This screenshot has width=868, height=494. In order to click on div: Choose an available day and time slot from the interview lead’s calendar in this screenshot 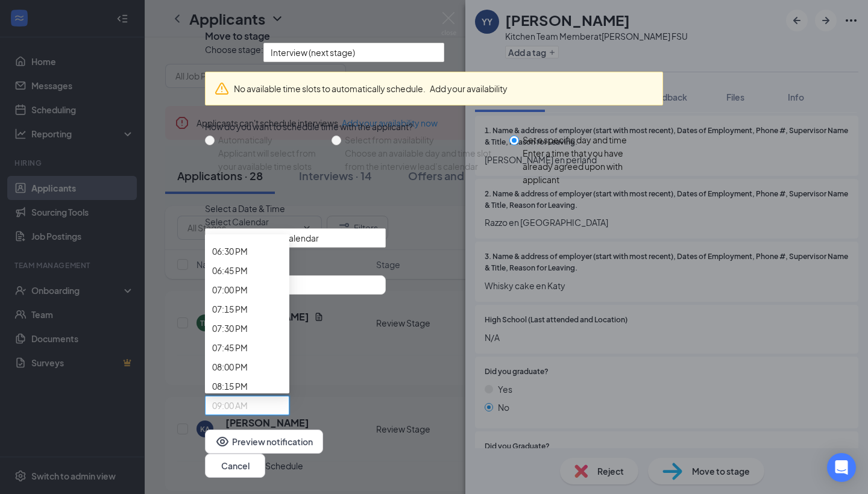, I will do `click(422, 159)`.